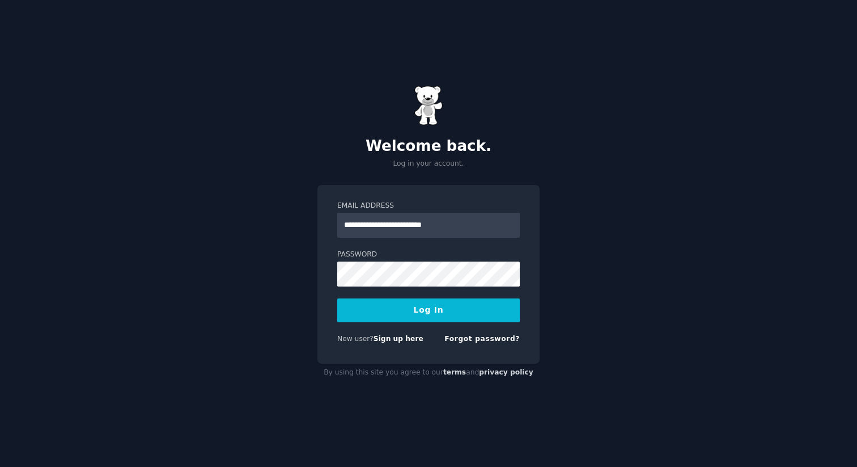  Describe the element at coordinates (482, 339) in the screenshot. I see `a: Forgot password?` at that location.